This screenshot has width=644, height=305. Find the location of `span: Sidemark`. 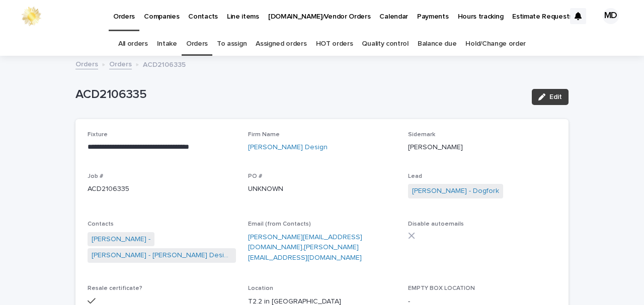

span: Sidemark is located at coordinates (422, 134).